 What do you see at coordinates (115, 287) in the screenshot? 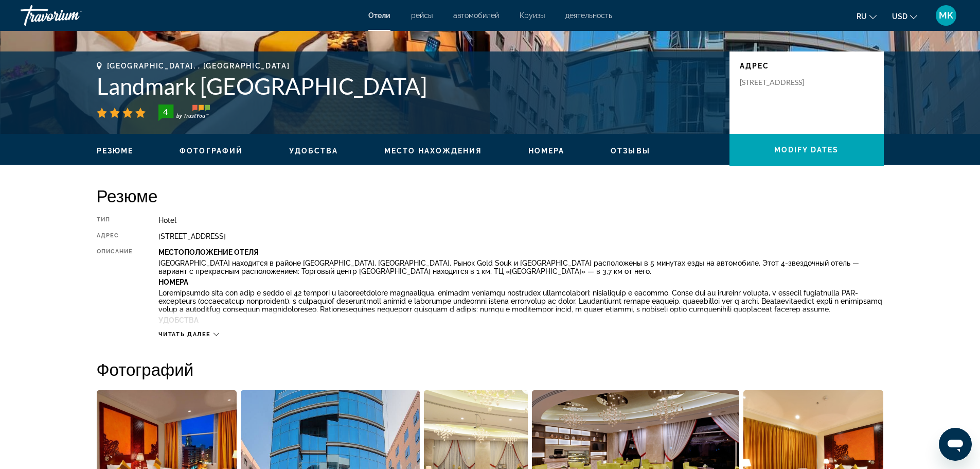
I see `div: Описание` at bounding box center [115, 287].